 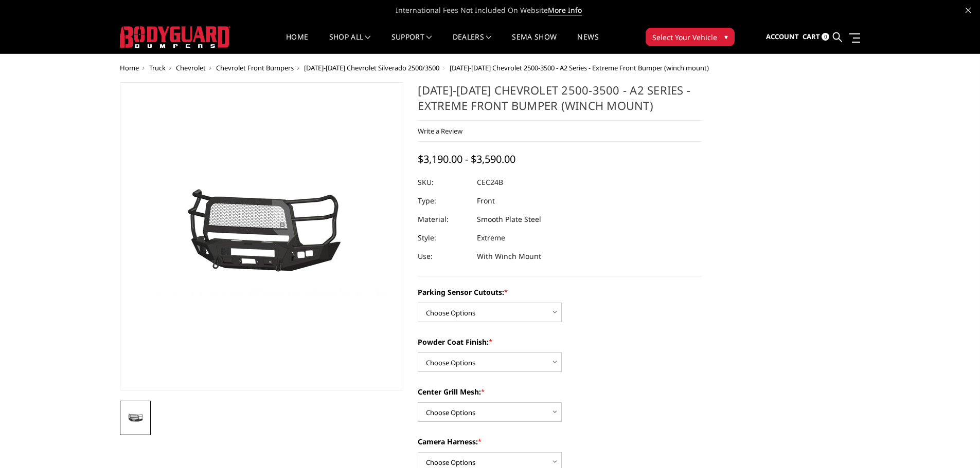 What do you see at coordinates (440, 131) in the screenshot?
I see `a: Write a Review` at bounding box center [440, 131].